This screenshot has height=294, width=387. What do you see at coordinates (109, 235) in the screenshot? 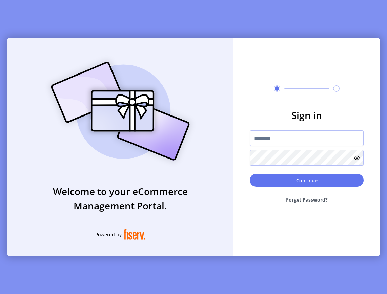
I see `span: Powered by` at bounding box center [109, 235].